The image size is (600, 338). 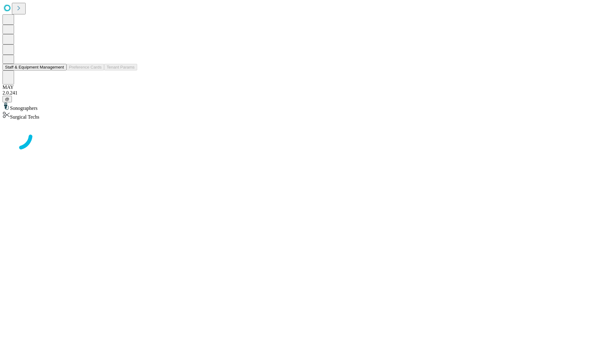 What do you see at coordinates (121, 67) in the screenshot?
I see `button: Tenant Params` at bounding box center [121, 67].